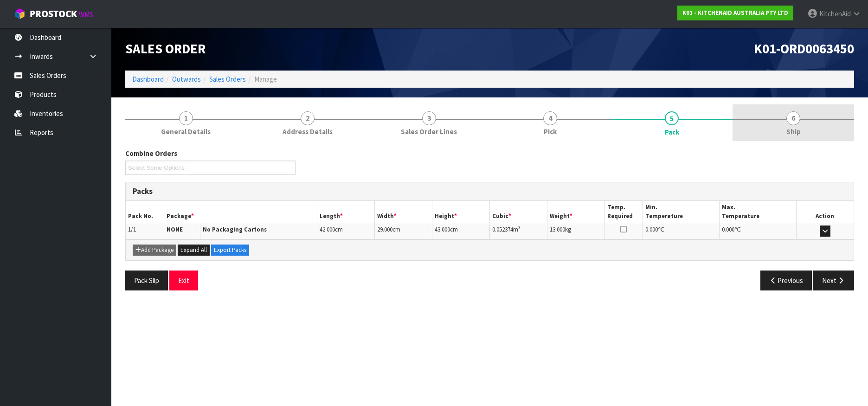 The image size is (868, 406). Describe the element at coordinates (308, 119) in the screenshot. I see `span: 2` at that location.